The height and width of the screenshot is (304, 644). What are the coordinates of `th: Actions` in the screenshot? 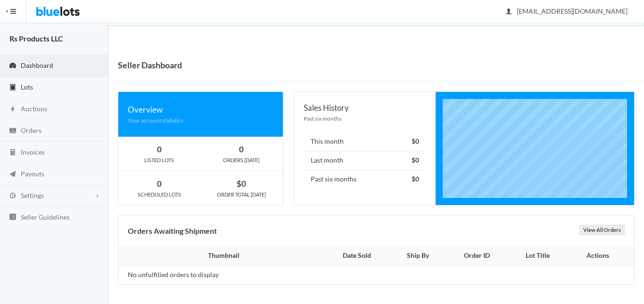 It's located at (601, 256).